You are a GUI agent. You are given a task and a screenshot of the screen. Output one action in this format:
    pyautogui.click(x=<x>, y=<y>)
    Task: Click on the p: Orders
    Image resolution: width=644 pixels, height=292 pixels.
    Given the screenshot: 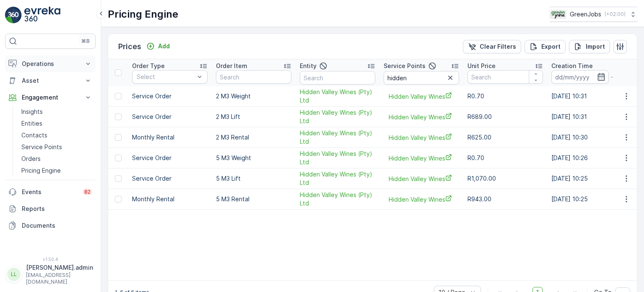 What is the action you would take?
    pyautogui.click(x=31, y=159)
    